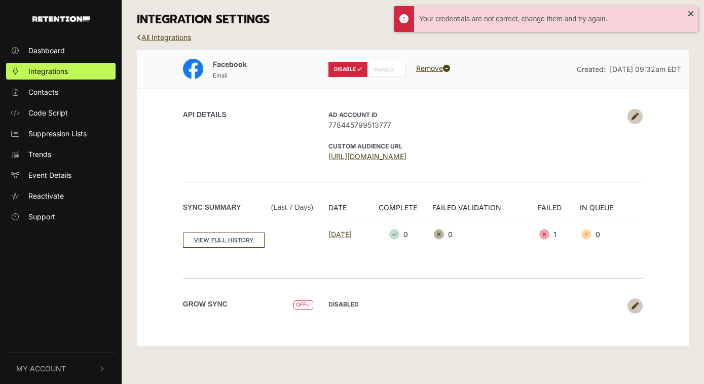  I want to click on div: Your credentials are not correct, change them and try again., so click(554, 19).